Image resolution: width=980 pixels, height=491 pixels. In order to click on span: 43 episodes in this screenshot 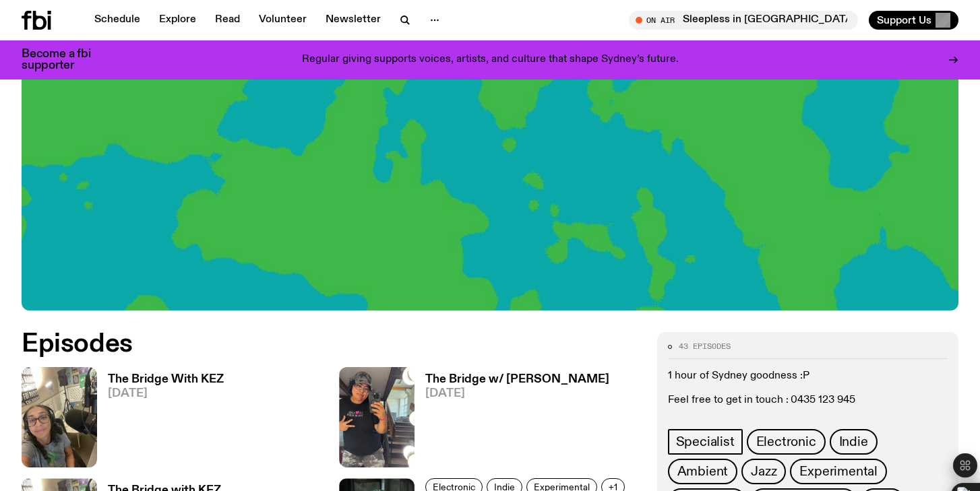, I will do `click(704, 346)`.